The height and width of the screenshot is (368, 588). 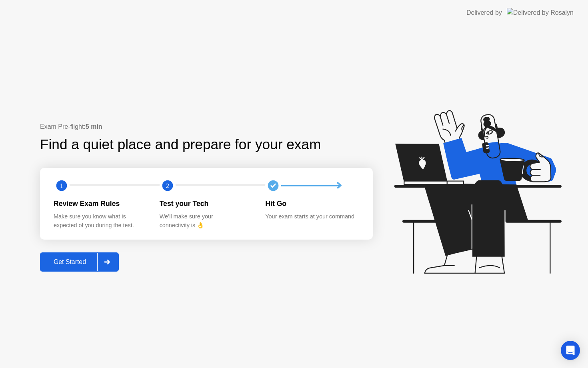 I want to click on div: Hit Go, so click(x=312, y=204).